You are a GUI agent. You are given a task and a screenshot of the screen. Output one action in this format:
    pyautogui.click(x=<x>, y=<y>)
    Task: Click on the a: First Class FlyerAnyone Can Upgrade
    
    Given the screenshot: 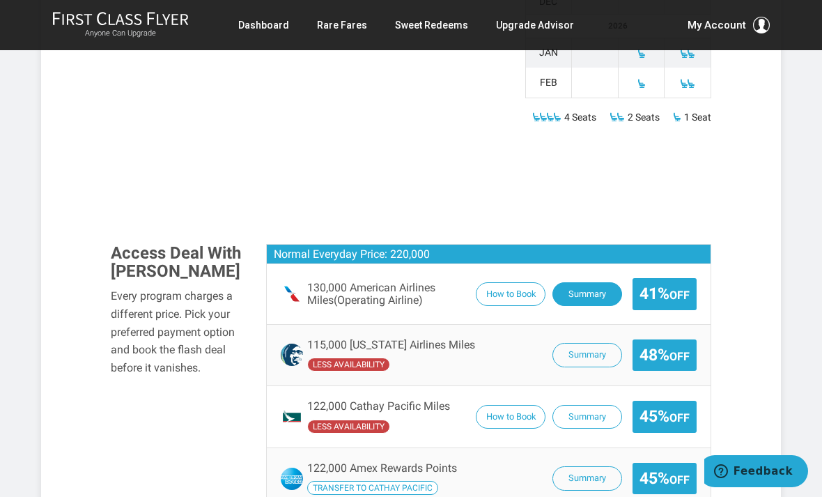 What is the action you would take?
    pyautogui.click(x=121, y=25)
    